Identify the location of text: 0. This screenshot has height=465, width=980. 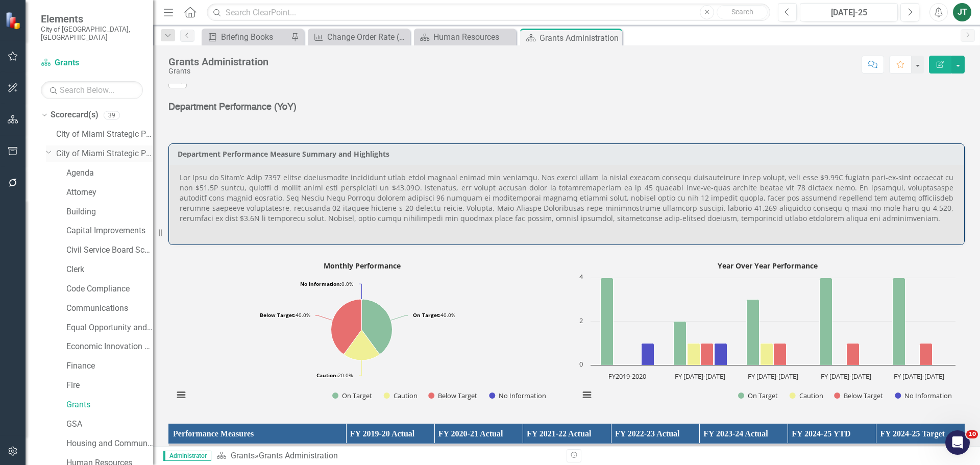
(581, 364).